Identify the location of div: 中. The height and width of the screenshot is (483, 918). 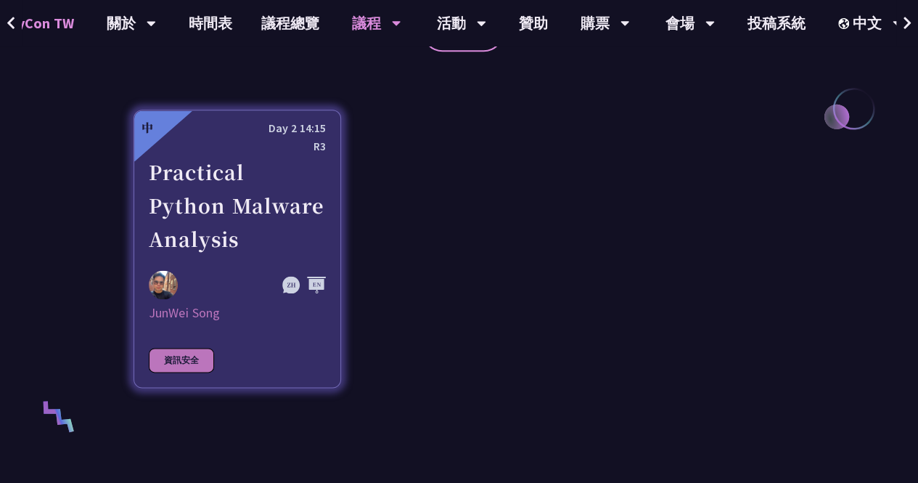
(147, 128).